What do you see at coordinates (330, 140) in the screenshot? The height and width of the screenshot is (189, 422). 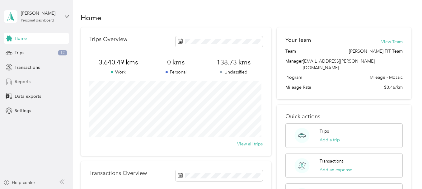 I see `button: Add a trip` at bounding box center [330, 140].